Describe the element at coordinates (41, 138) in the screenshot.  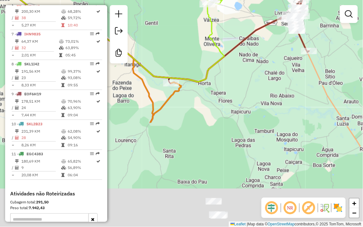
I see `td: 28` at that location.